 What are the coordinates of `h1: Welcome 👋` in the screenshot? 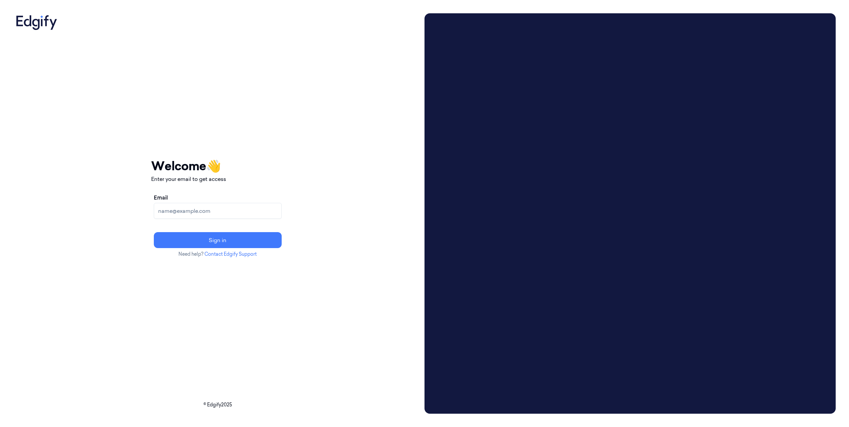 It's located at (218, 166).